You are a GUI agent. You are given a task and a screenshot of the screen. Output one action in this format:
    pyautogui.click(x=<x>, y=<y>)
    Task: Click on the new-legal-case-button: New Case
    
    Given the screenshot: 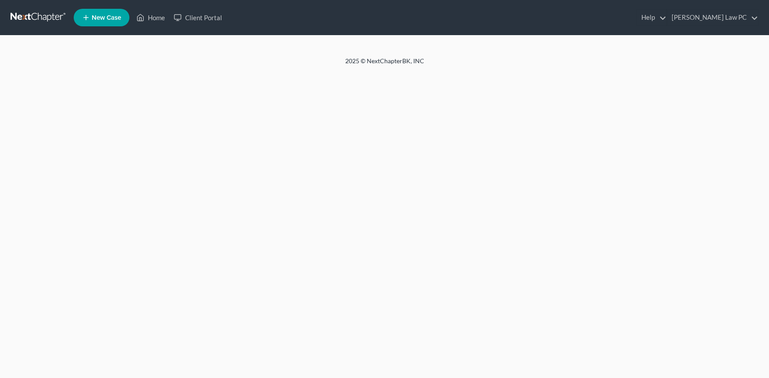 What is the action you would take?
    pyautogui.click(x=101, y=18)
    